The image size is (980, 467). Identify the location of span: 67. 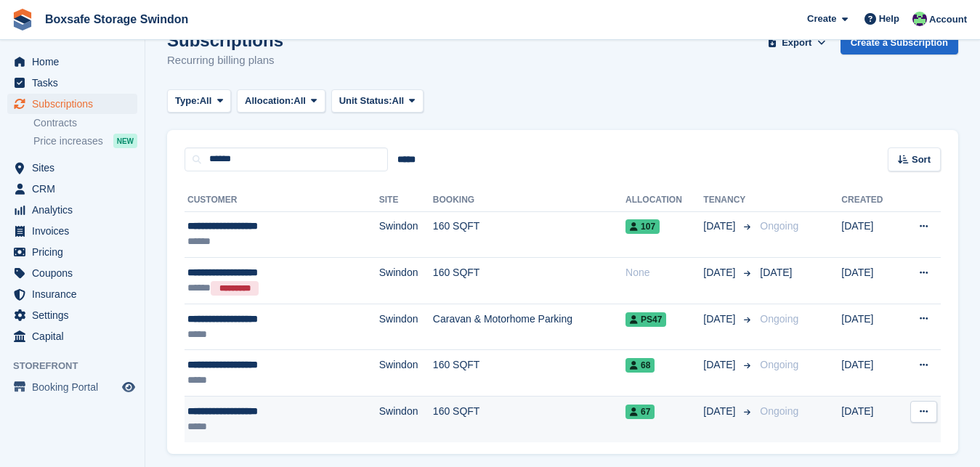
(640, 412).